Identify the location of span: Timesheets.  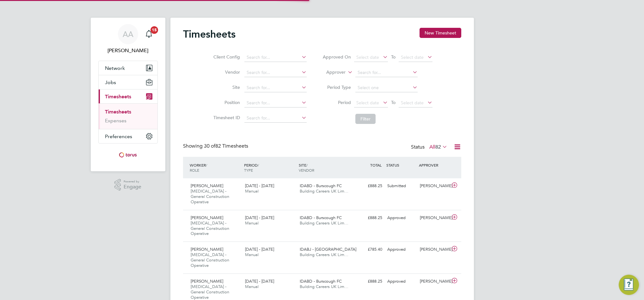
(118, 97).